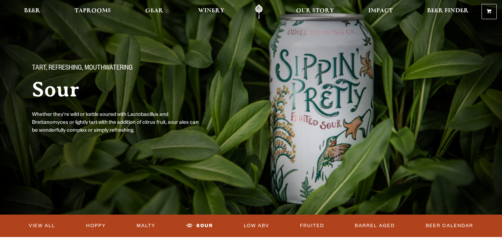 This screenshot has width=502, height=241. What do you see at coordinates (154, 11) in the screenshot?
I see `span: Gear` at bounding box center [154, 11].